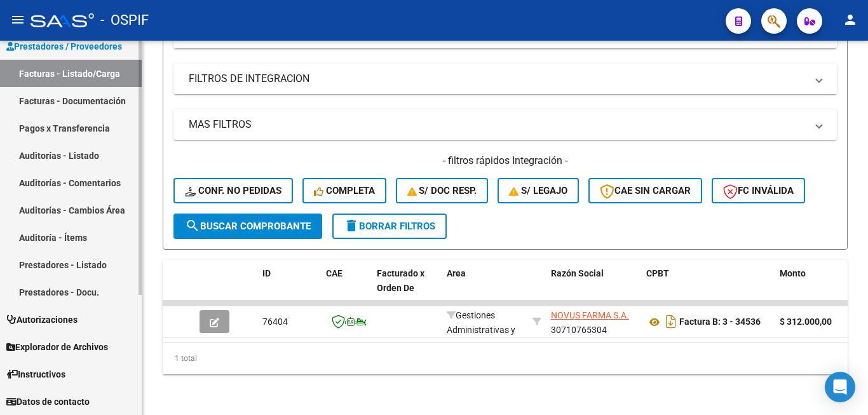  I want to click on button: Buscar Comprobante, so click(247, 227).